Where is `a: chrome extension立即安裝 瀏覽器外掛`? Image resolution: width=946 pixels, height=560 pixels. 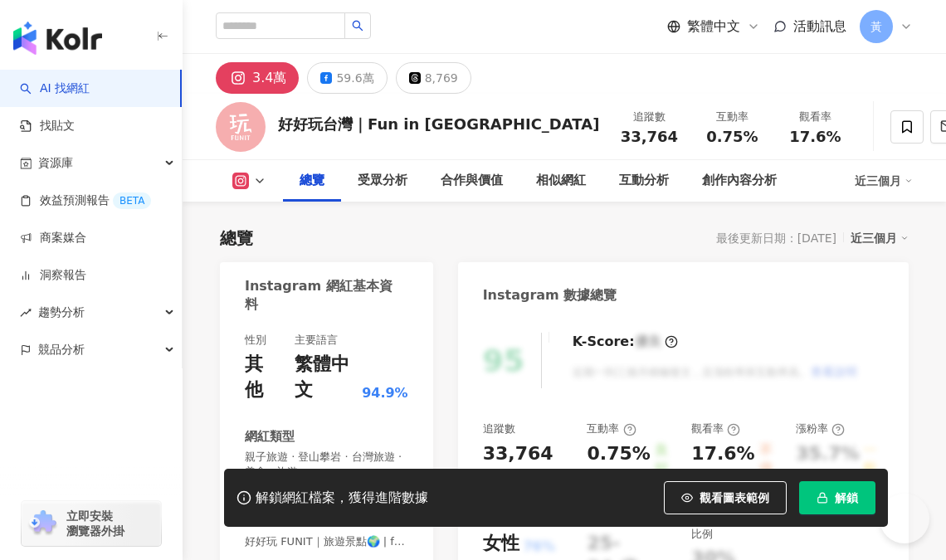
a: chrome extension立即安裝 瀏覽器外掛 is located at coordinates (91, 524).